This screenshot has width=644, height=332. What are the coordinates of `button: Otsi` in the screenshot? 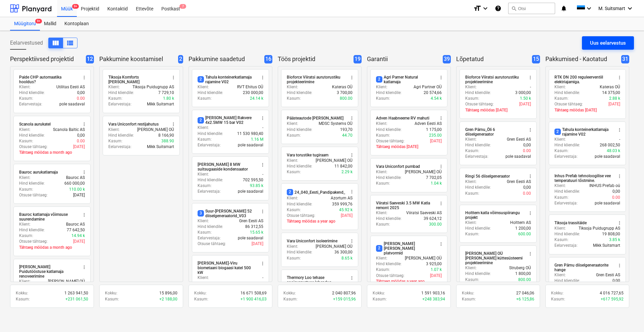 It's located at (532, 8).